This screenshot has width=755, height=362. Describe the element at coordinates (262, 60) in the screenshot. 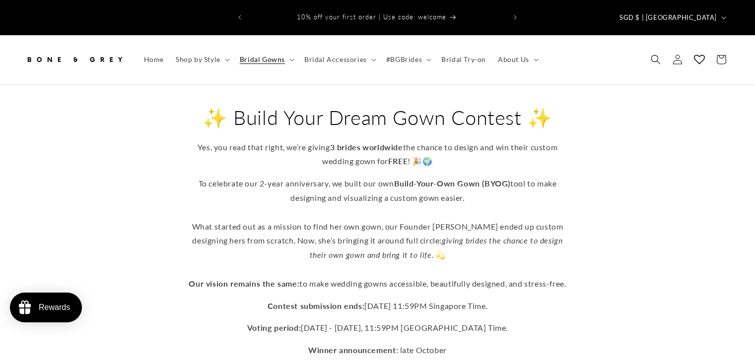

I see `span: Bridal Gowns` at that location.